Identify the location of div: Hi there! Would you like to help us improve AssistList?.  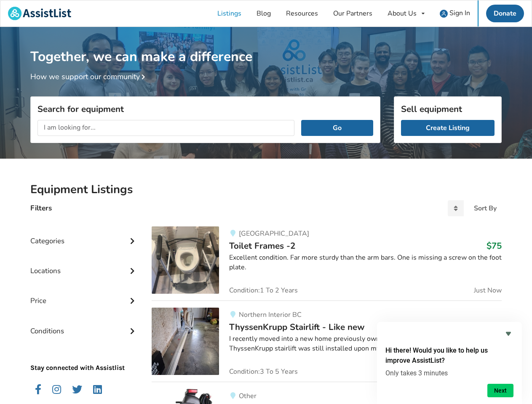
(449, 363).